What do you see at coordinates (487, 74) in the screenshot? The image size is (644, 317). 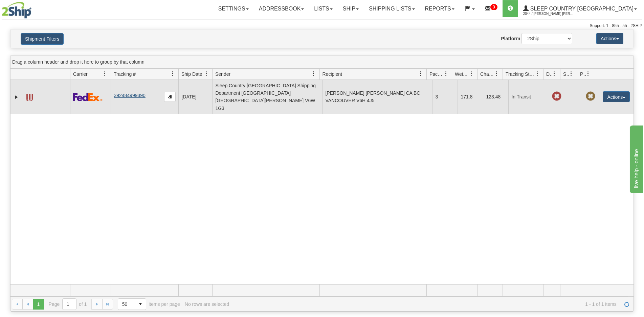 I see `span: Charge` at bounding box center [487, 74].